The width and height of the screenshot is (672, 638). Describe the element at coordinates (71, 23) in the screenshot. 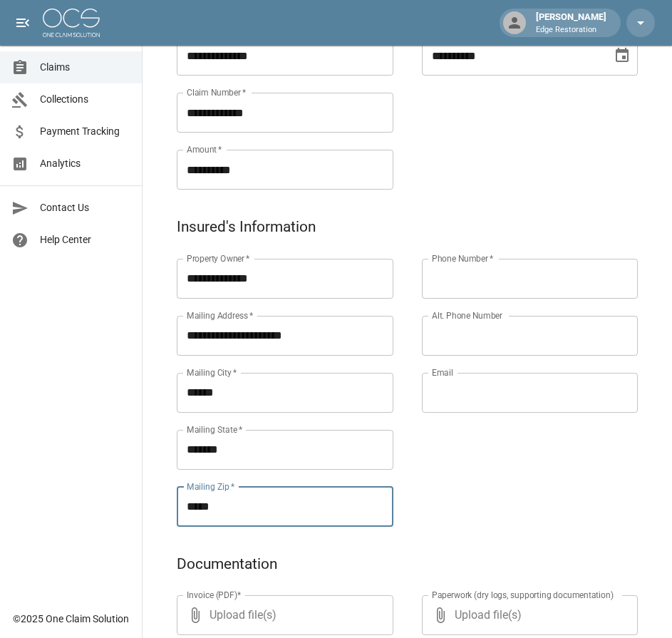

I see `img: ocs-logo-white-transparent.png` at that location.